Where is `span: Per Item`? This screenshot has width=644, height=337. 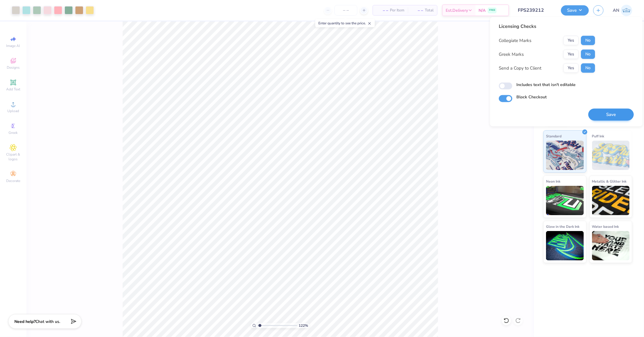
span: Per Item is located at coordinates (397, 10).